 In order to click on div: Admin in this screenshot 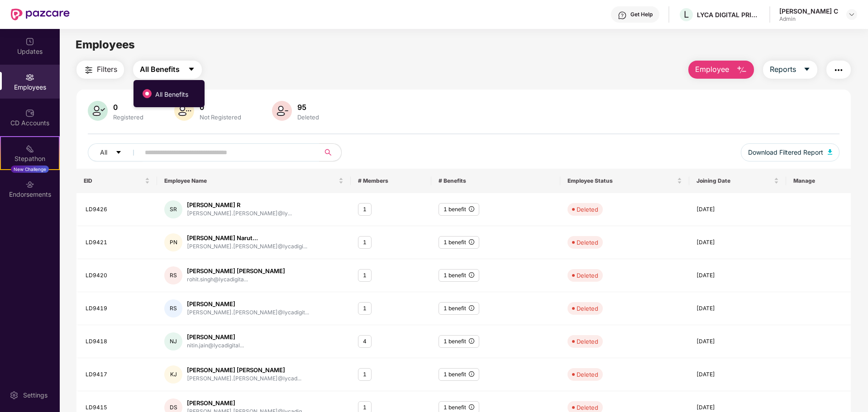, I will do `click(808, 19)`.